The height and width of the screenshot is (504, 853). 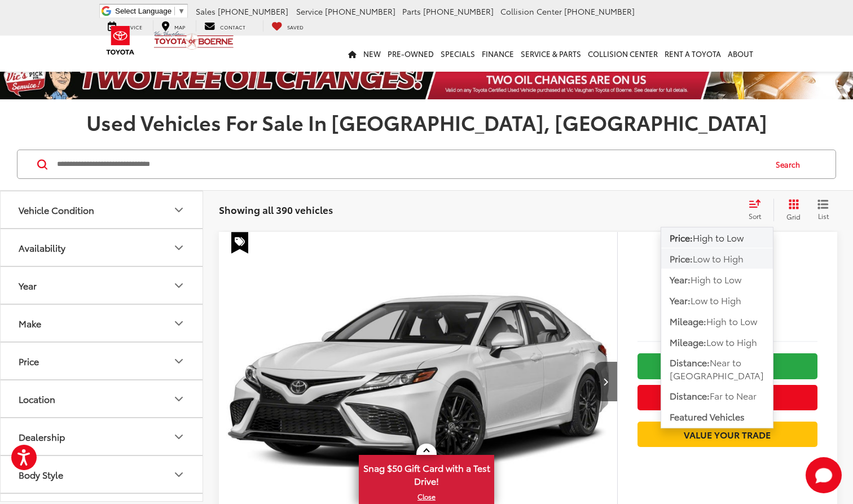 I want to click on a: Select Language​, so click(x=150, y=10).